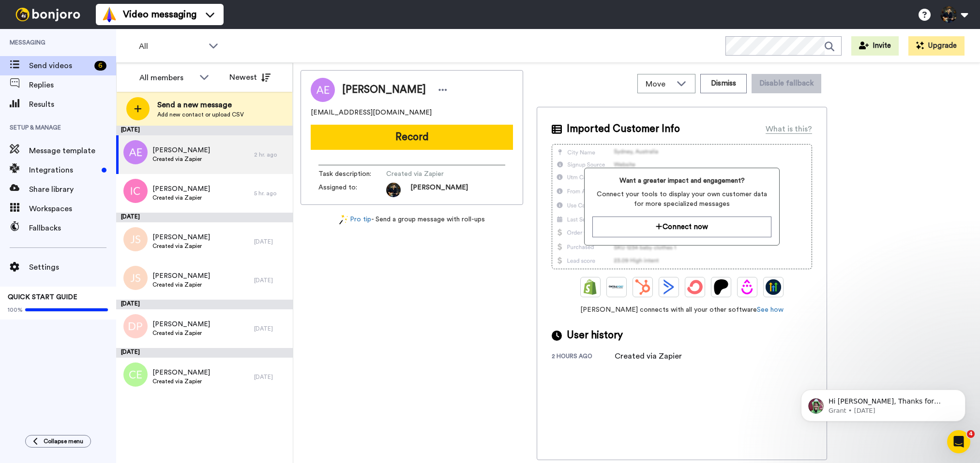 This screenshot has height=463, width=980. What do you see at coordinates (356, 220) in the screenshot?
I see `a: Pro tip` at bounding box center [356, 220].